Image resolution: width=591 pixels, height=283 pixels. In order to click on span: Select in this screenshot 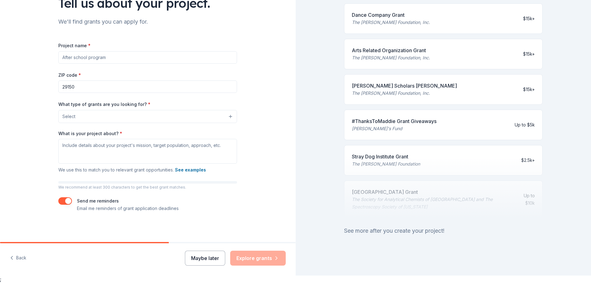, I will do `click(69, 116)`.